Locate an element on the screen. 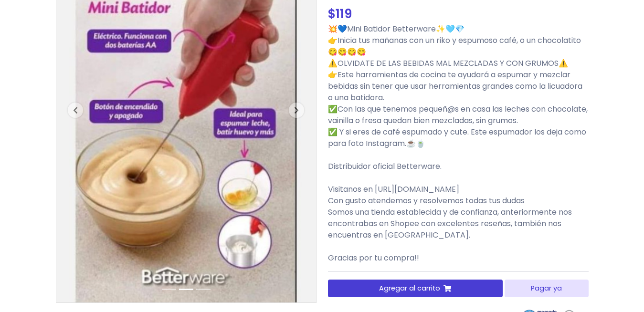 The height and width of the screenshot is (312, 644). span: Agregar al carrito is located at coordinates (409, 288).